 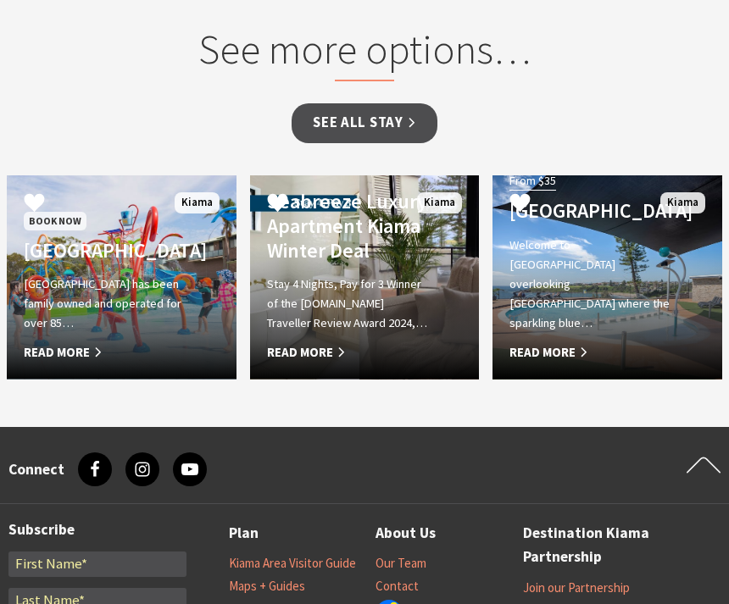 What do you see at coordinates (401, 563) in the screenshot?
I see `a: Our Team` at bounding box center [401, 563].